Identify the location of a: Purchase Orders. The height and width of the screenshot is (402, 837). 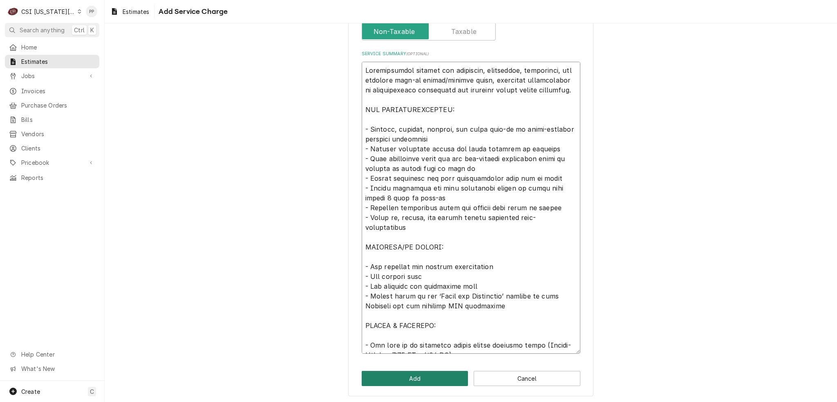
(52, 105).